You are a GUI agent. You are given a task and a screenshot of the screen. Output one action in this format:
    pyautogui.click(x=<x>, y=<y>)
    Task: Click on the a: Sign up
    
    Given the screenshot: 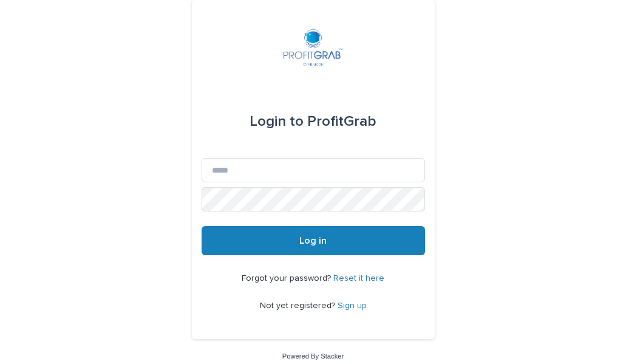 What is the action you would take?
    pyautogui.click(x=352, y=306)
    